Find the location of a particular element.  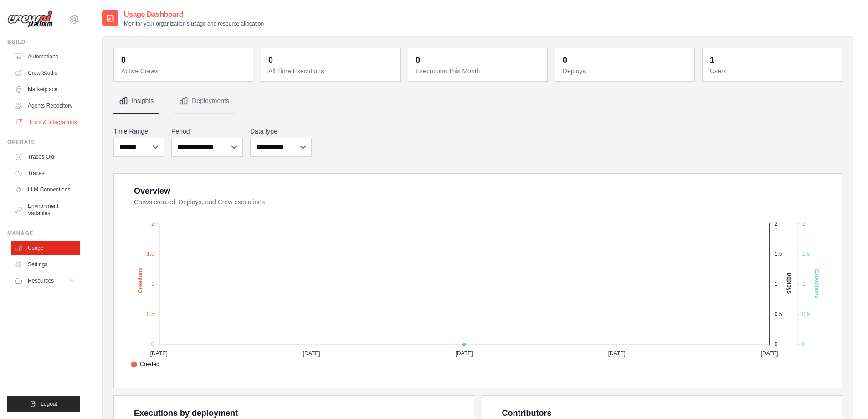

div: Manage is located at coordinates (44, 233).